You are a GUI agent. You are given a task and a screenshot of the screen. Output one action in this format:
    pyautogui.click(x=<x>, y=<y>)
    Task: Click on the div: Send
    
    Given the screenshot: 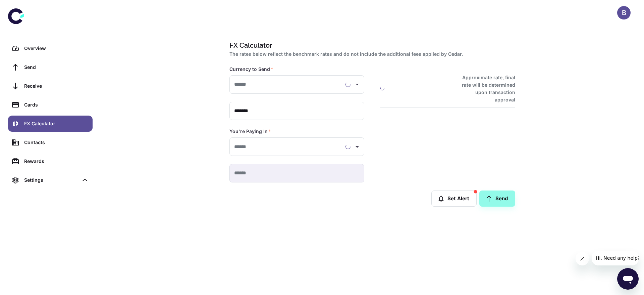 What is the action you would take?
    pyautogui.click(x=56, y=67)
    